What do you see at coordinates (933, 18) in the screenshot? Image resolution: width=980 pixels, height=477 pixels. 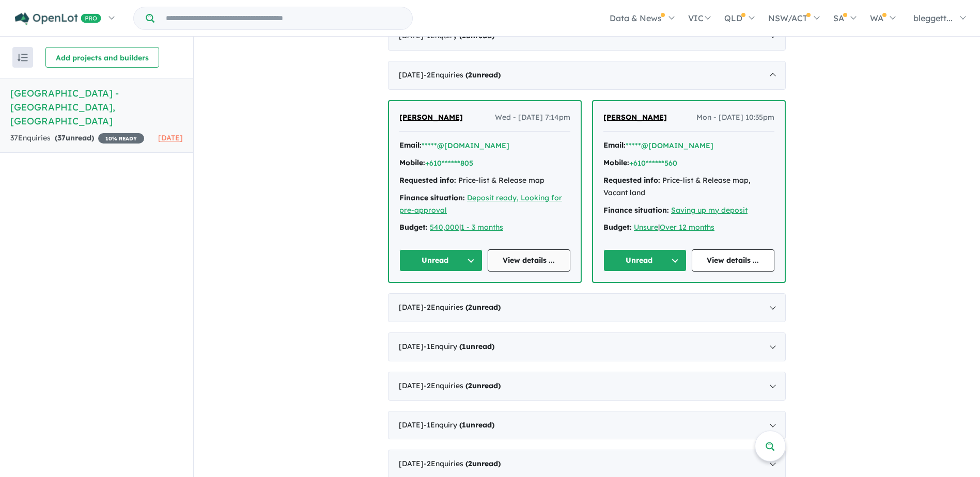 I see `span: bleggett...` at bounding box center [933, 18].